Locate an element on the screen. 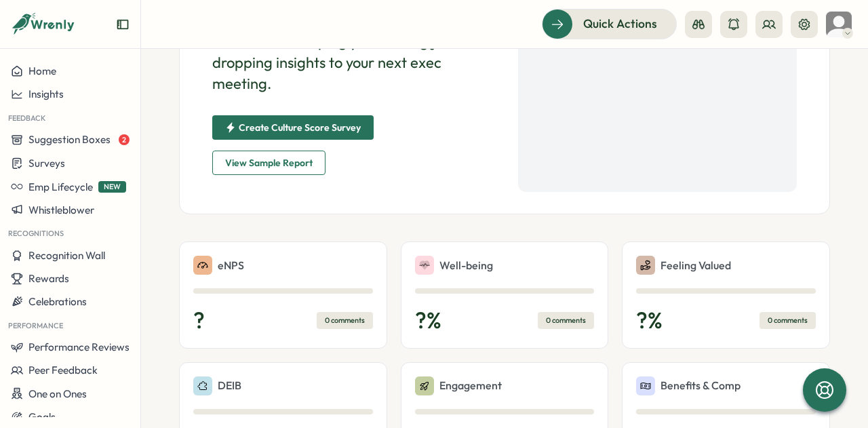  span: NEW is located at coordinates (112, 186).